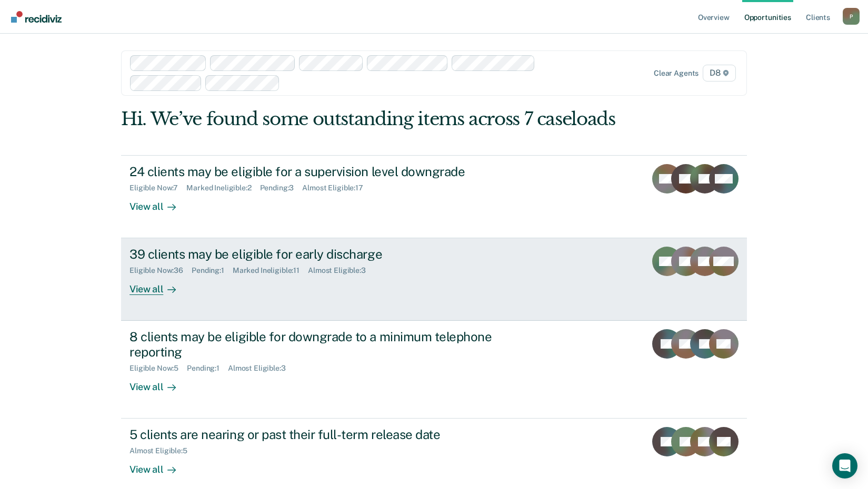 The height and width of the screenshot is (489, 868). I want to click on div: Almost Eligible : 5, so click(163, 451).